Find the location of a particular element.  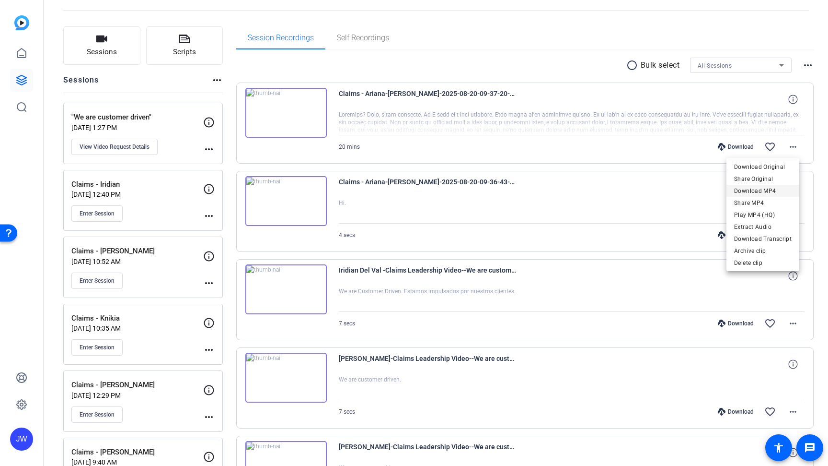

span: Share Original is located at coordinates (763, 179).